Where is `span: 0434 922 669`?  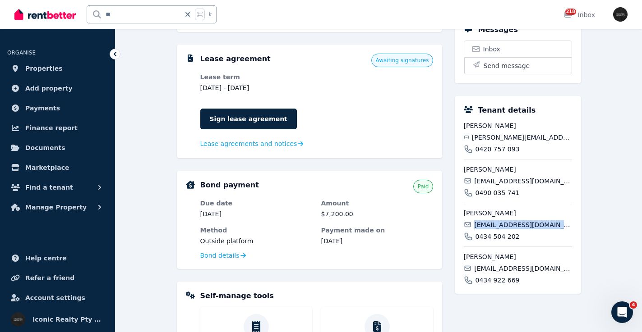 span: 0434 922 669 is located at coordinates (498, 281).